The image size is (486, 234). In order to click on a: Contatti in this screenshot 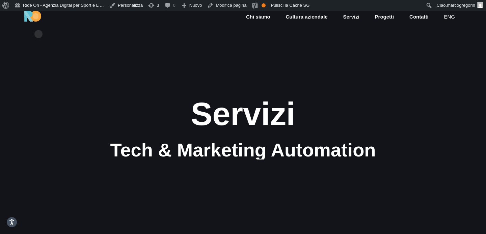, I will do `click(419, 17)`.